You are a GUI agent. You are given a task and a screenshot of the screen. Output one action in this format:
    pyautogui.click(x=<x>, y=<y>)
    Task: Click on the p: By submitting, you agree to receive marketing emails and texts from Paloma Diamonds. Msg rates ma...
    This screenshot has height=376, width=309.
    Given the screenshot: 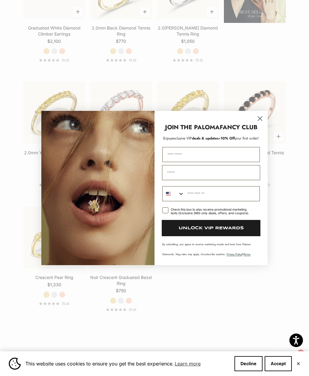 What is the action you would take?
    pyautogui.click(x=211, y=249)
    